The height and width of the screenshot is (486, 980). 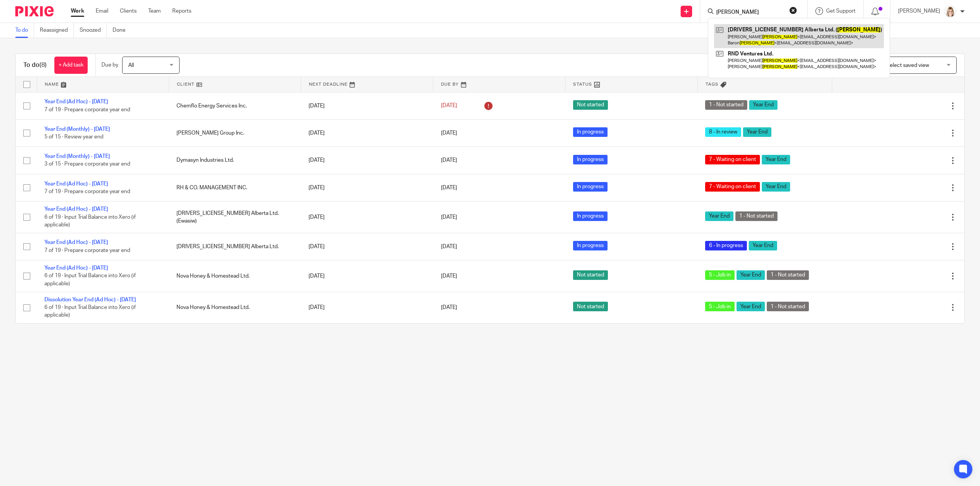 What do you see at coordinates (726, 246) in the screenshot?
I see `span: 6 - In progress` at bounding box center [726, 246].